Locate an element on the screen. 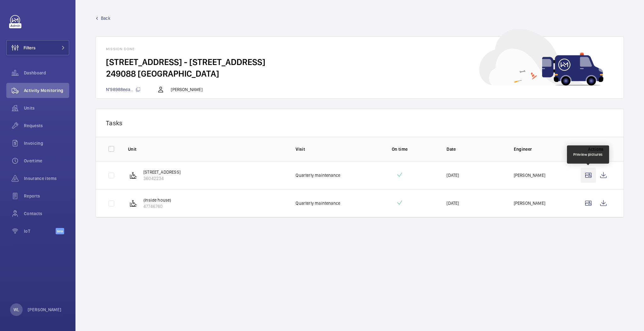 This screenshot has width=644, height=331. p: 47746760 is located at coordinates (157, 206).